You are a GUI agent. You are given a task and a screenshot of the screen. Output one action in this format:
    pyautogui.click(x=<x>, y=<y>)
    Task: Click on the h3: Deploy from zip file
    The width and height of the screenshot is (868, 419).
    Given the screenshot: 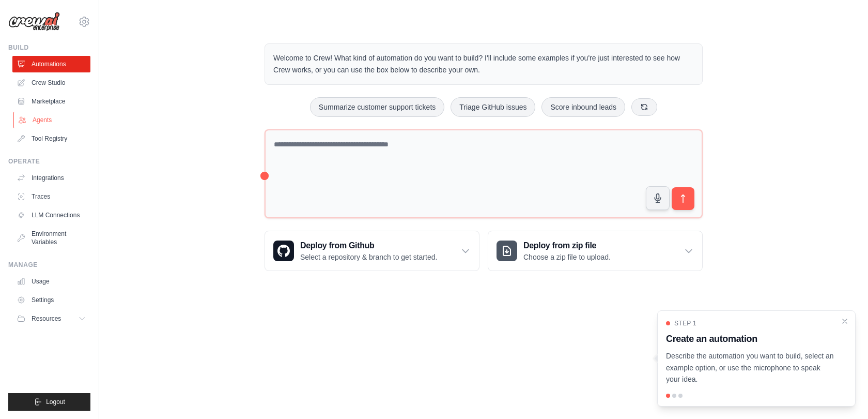 What is the action you would take?
    pyautogui.click(x=567, y=246)
    